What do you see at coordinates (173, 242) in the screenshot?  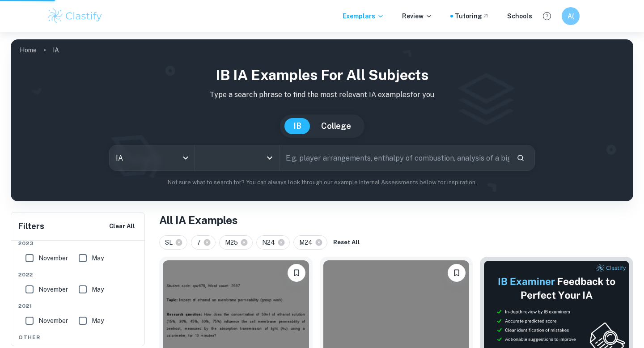 I see `div: SL` at bounding box center [173, 242].